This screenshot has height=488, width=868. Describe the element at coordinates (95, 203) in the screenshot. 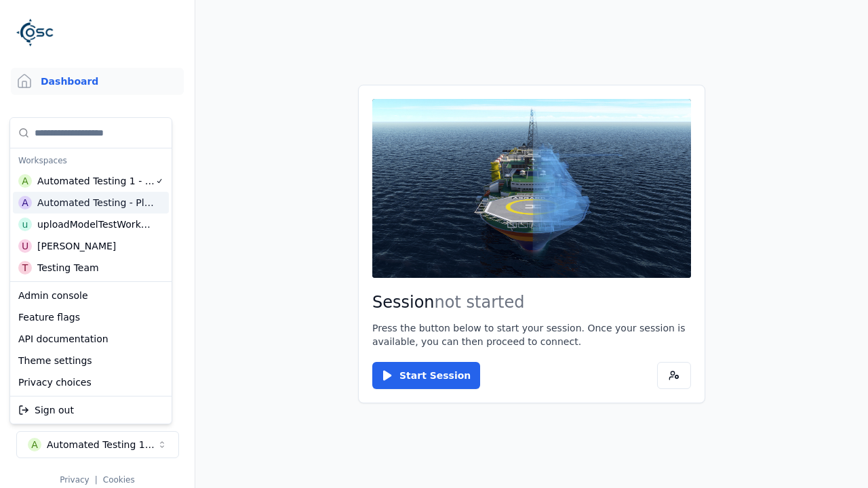

I see `div: Automated Testing - Playwright` at that location.